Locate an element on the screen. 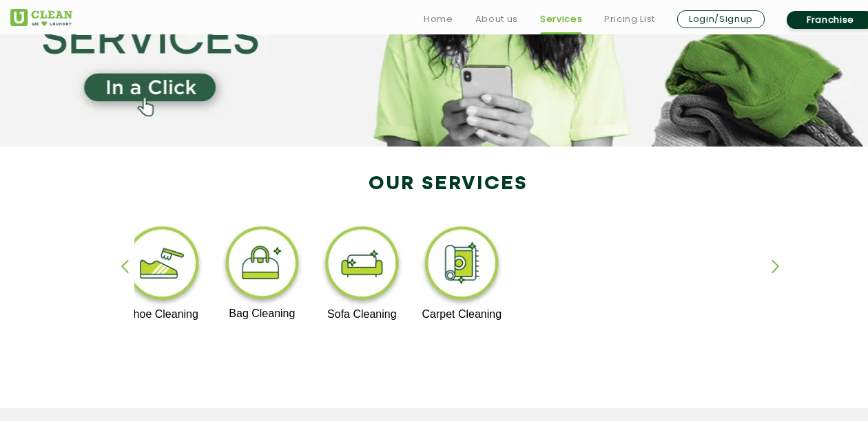 This screenshot has height=421, width=868. img: shoe_cleaning_11zon.webp is located at coordinates (162, 266).